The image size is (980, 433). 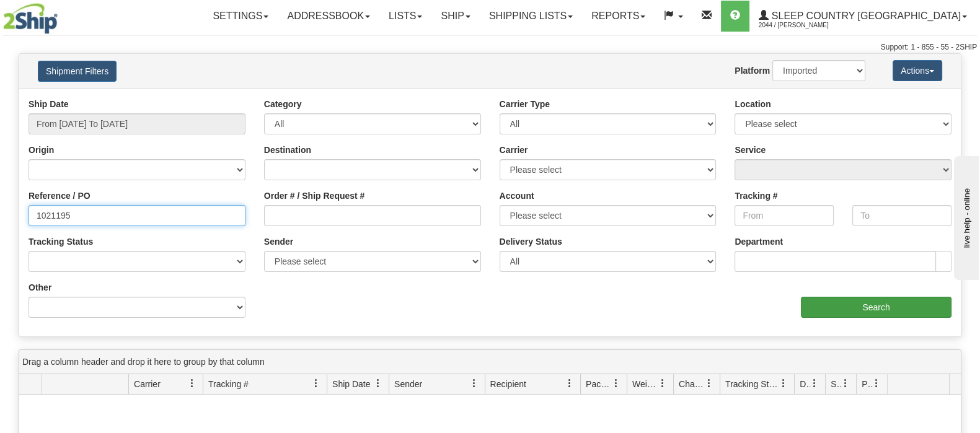 What do you see at coordinates (62, 15) in the screenshot?
I see `div: live help - online` at bounding box center [62, 15].